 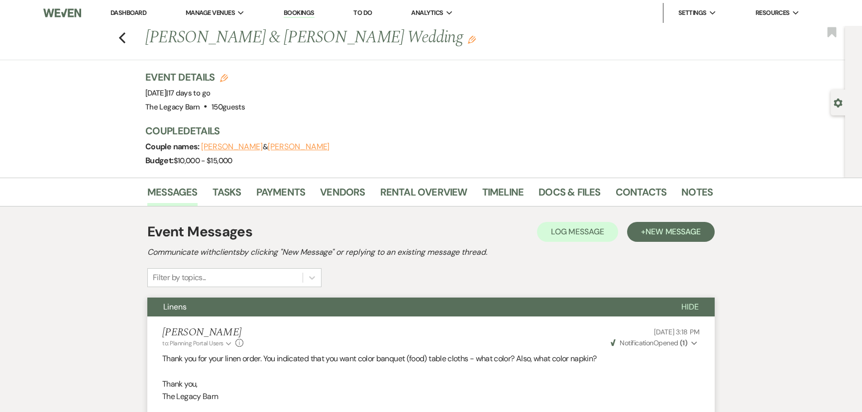 I want to click on button: Log Message, so click(x=578, y=232).